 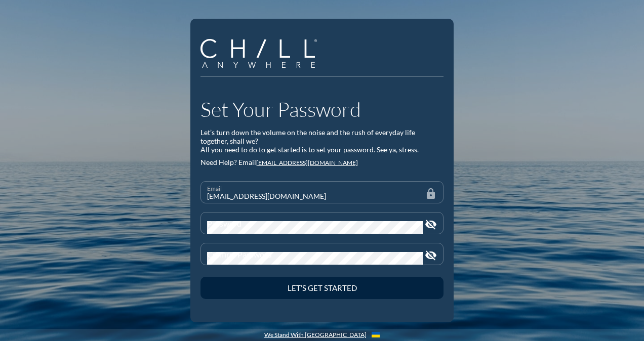 What do you see at coordinates (259, 53) in the screenshot?
I see `img: Company Logo` at bounding box center [259, 53].